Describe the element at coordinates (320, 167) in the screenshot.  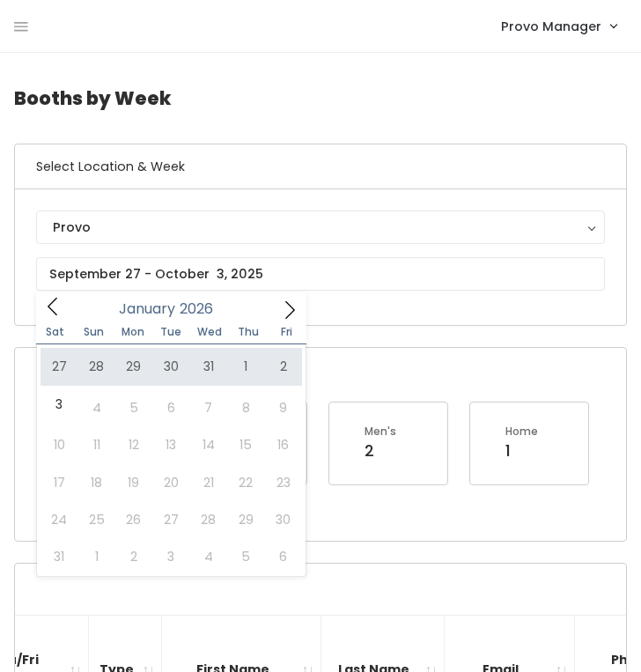
I see `h6: Select Location & Week` at that location.